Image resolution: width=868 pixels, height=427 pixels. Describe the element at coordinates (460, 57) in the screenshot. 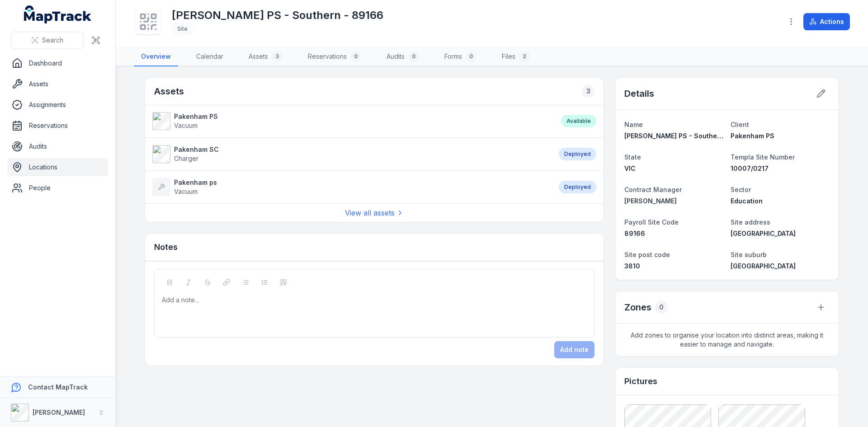

I see `a: Forms0` at that location.